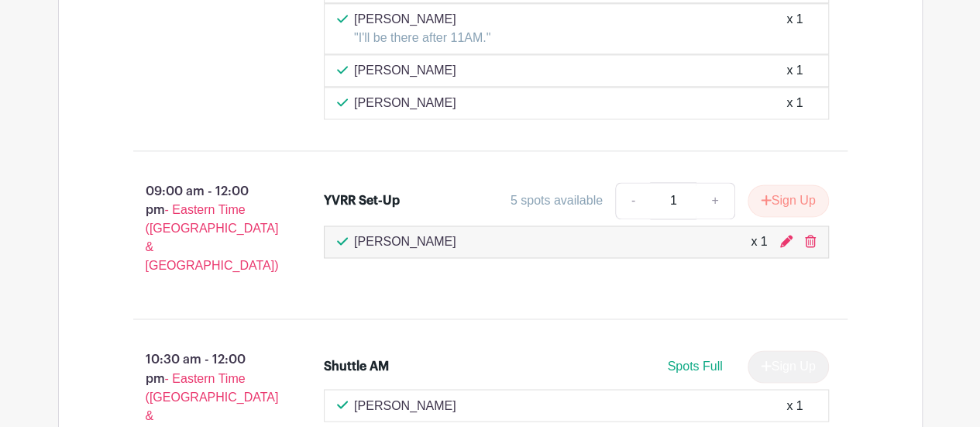 The image size is (980, 427). Describe the element at coordinates (362, 201) in the screenshot. I see `div: YVRR Set-Up` at that location.